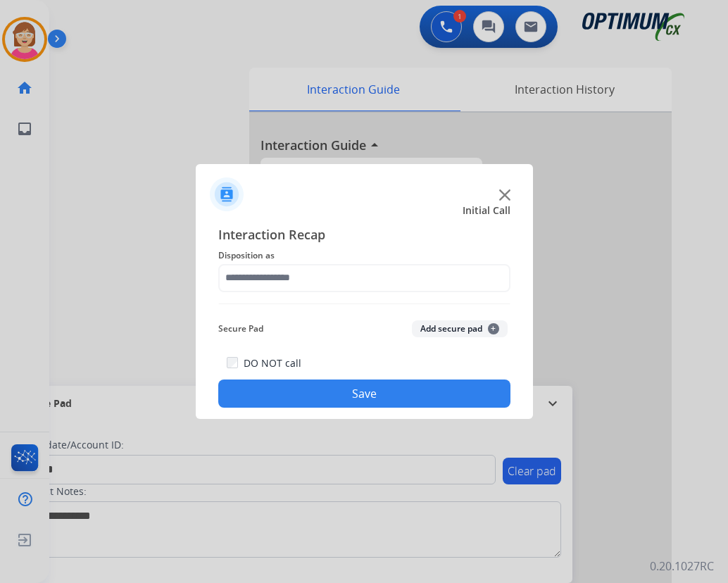  I want to click on span: Initial Call, so click(486, 210).